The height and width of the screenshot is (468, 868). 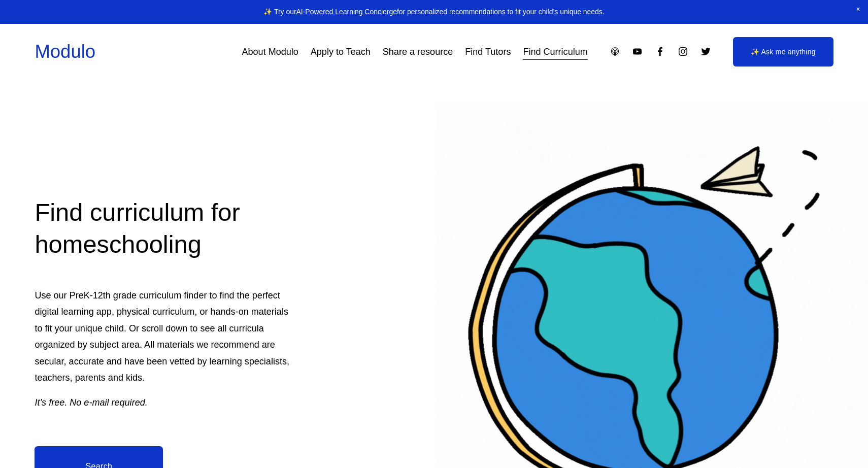 What do you see at coordinates (683, 51) in the screenshot?
I see `a: Instagram` at bounding box center [683, 51].